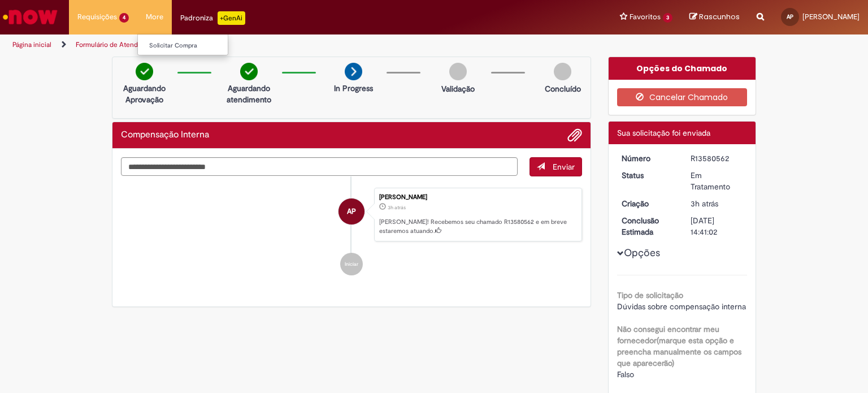 The height and width of the screenshot is (393, 868). Describe the element at coordinates (231, 18) in the screenshot. I see `p: +GenAi` at that location.